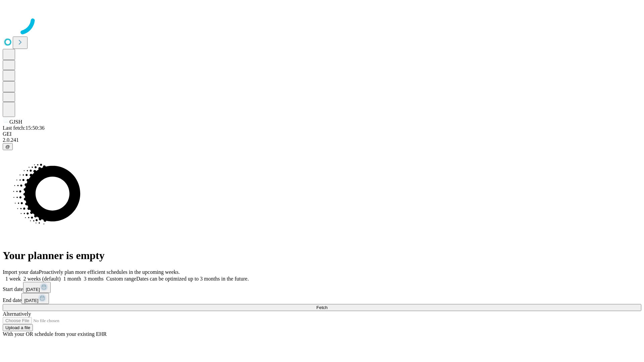 The height and width of the screenshot is (362, 644). I want to click on span: Proactively plan more efficient schedules in the upcoming weeks., so click(109, 272).